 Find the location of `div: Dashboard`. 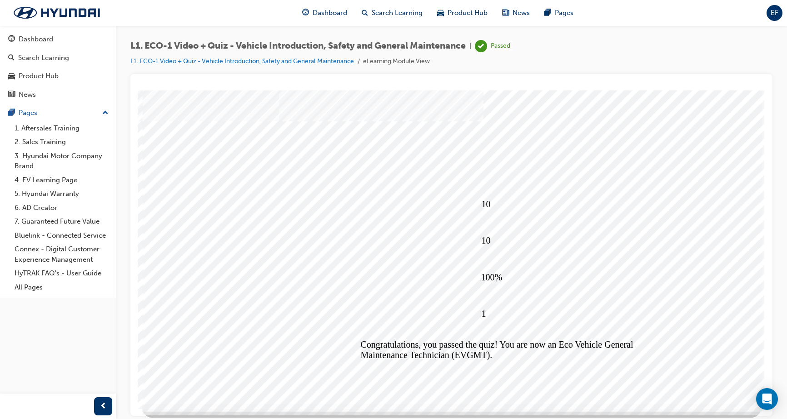

div: Dashboard is located at coordinates (36, 39).